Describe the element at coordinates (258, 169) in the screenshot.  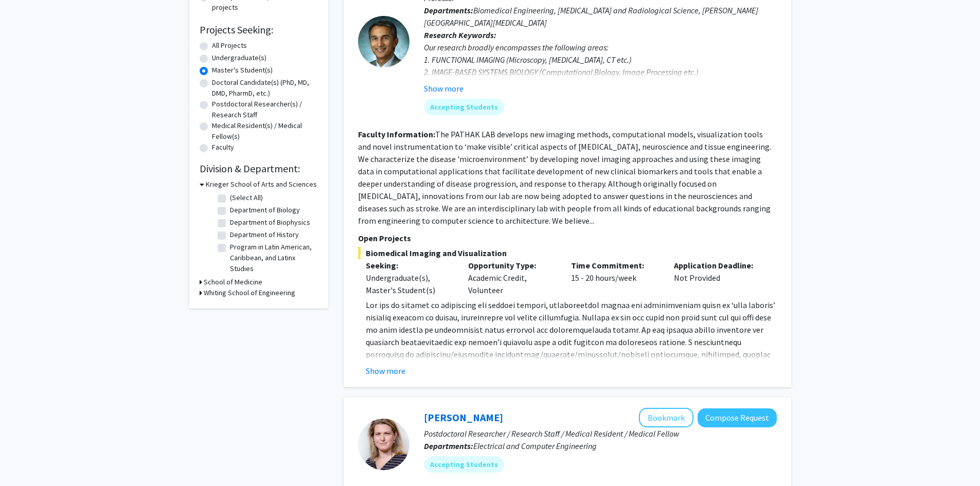
I see `h2: Division & Department:` at that location.